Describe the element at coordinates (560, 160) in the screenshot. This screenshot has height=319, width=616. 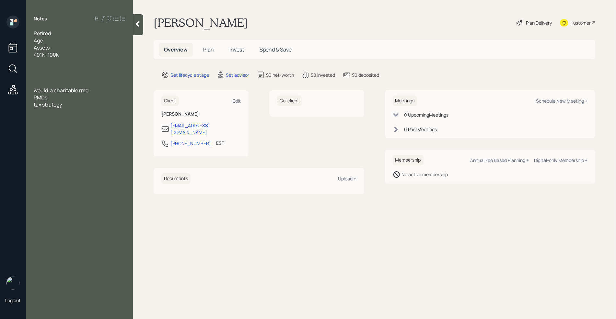
I see `div: Digital-only Membership +` at that location.